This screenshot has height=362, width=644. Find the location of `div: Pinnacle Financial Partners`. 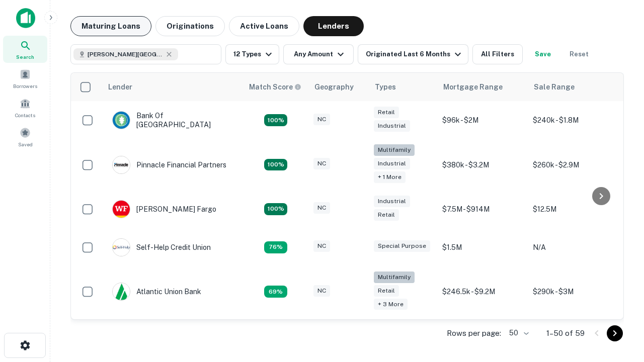

div: Pinnacle Financial Partners is located at coordinates (169, 165).